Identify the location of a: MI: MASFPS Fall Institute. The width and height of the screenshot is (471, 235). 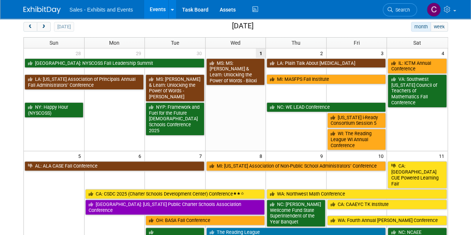
(326, 79).